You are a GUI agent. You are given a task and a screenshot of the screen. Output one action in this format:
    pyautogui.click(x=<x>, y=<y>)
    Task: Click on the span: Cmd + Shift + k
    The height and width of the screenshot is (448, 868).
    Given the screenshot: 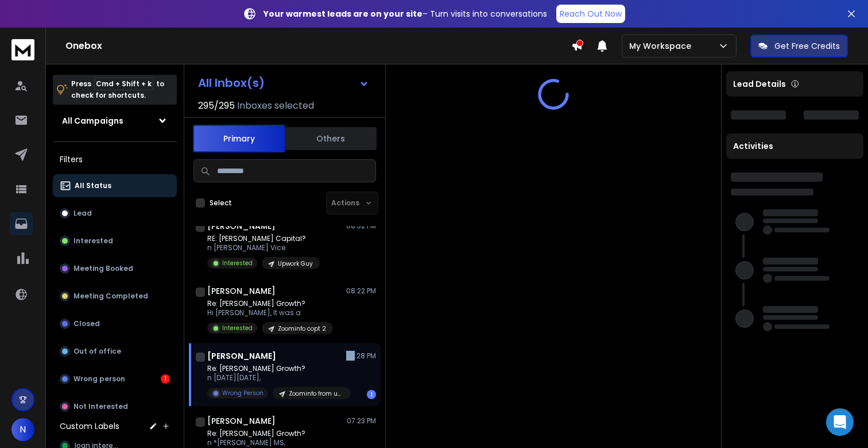 What is the action you would take?
    pyautogui.click(x=124, y=84)
    